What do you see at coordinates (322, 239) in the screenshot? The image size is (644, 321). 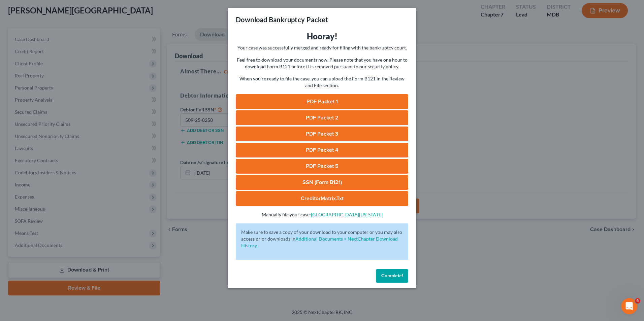 I see `p: Make sure to save a copy of your download to your computer or you may also access prior downloads in` at bounding box center [322, 239].